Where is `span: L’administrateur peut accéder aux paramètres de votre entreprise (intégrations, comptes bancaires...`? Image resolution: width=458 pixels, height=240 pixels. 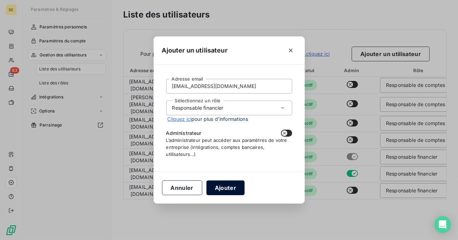
span: L’administrateur peut accéder aux paramètres de votre entreprise (intégrations, comptes bancaires... is located at coordinates (227, 147).